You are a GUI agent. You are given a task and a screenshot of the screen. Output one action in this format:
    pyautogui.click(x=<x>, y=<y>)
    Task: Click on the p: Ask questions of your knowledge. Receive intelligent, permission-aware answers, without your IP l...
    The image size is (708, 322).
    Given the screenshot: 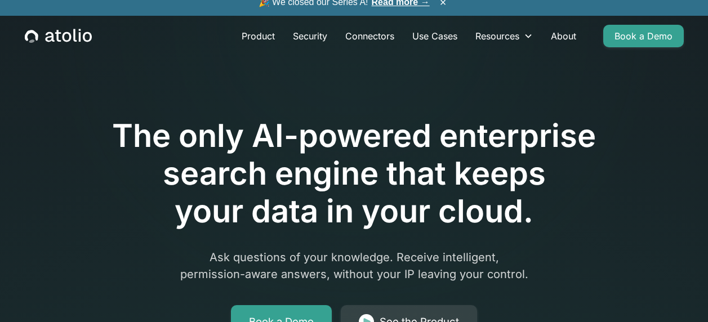 What is the action you would take?
    pyautogui.click(x=355, y=266)
    